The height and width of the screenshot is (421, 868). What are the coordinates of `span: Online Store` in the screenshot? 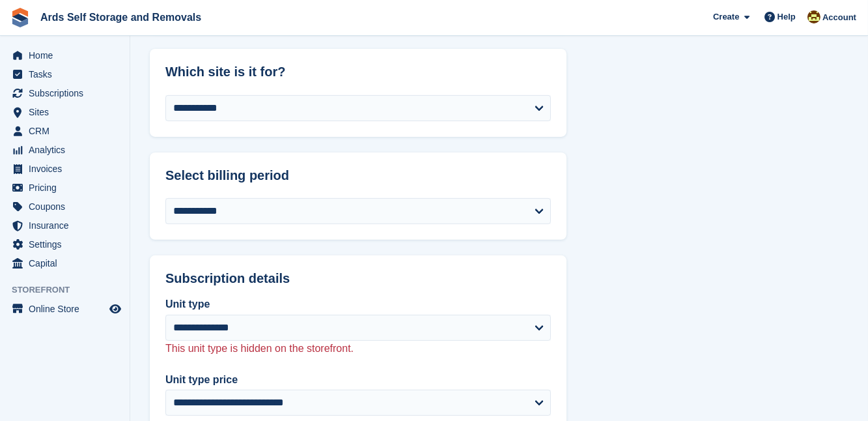 It's located at (68, 309).